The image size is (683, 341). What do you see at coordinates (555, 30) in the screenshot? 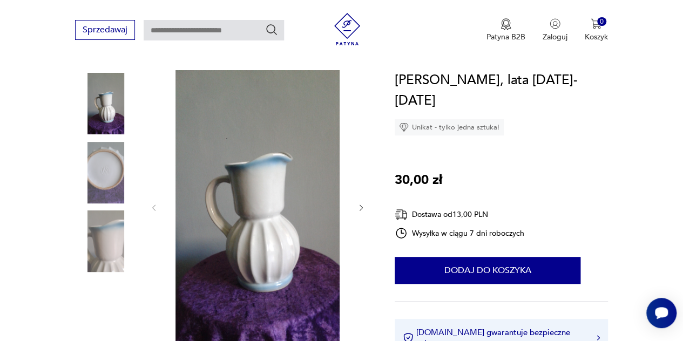
I see `button: Zaloguj` at bounding box center [555, 30].